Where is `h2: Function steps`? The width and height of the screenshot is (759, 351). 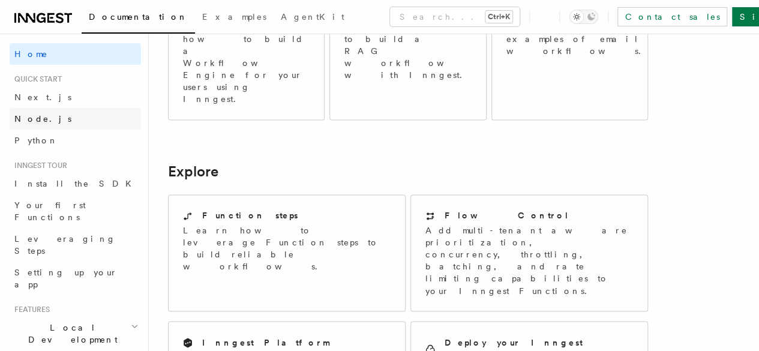
h2: Function steps is located at coordinates (250, 216).